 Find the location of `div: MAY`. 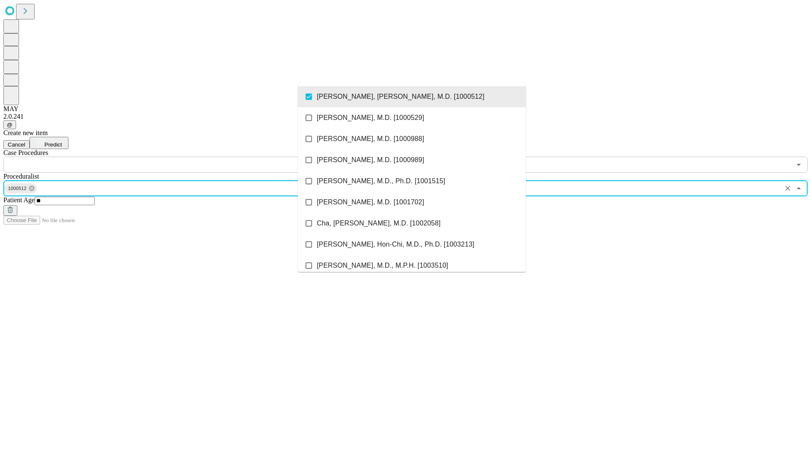

div: MAY is located at coordinates (405, 109).